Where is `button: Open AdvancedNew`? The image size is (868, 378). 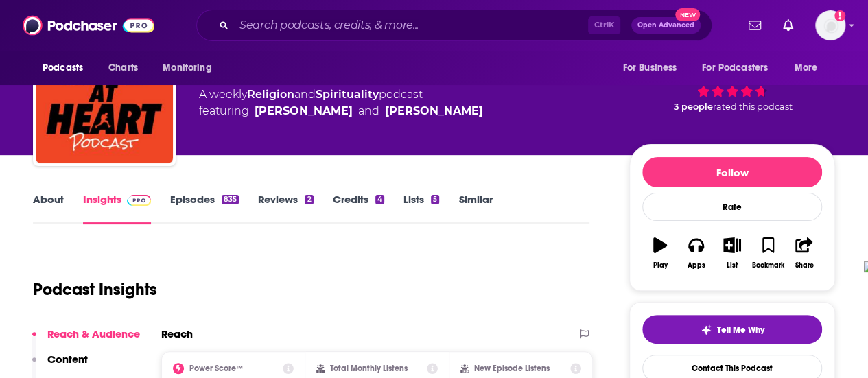
button: Open AdvancedNew is located at coordinates (666, 26).